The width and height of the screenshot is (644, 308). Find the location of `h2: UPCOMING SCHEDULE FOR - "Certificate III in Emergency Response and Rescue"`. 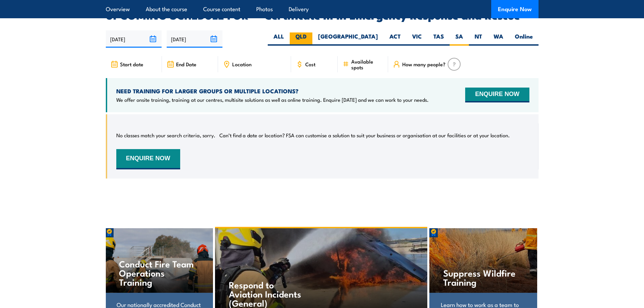

h2: UPCOMING SCHEDULE FOR - "Certificate III in Emergency Response and Rescue" is located at coordinates (322, 15).